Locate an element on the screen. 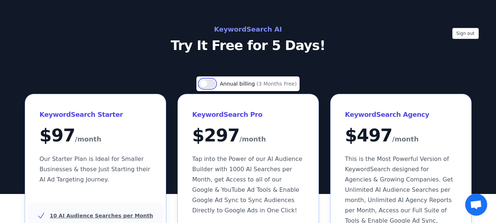 Image resolution: width=496 pixels, height=223 pixels. span: Our Starter Plan is Ideal for Smaller Businesses & those Just Starting their AI Ad Targeting Jour... is located at coordinates (95, 169).